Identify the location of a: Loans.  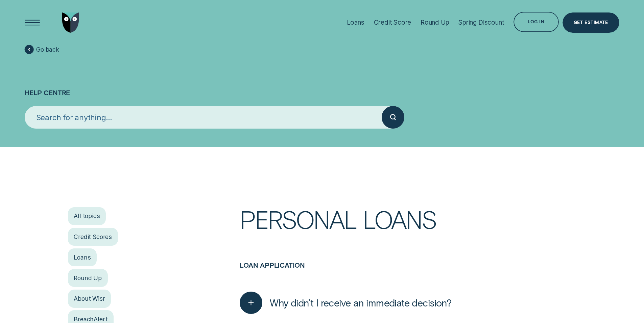
(83, 257).